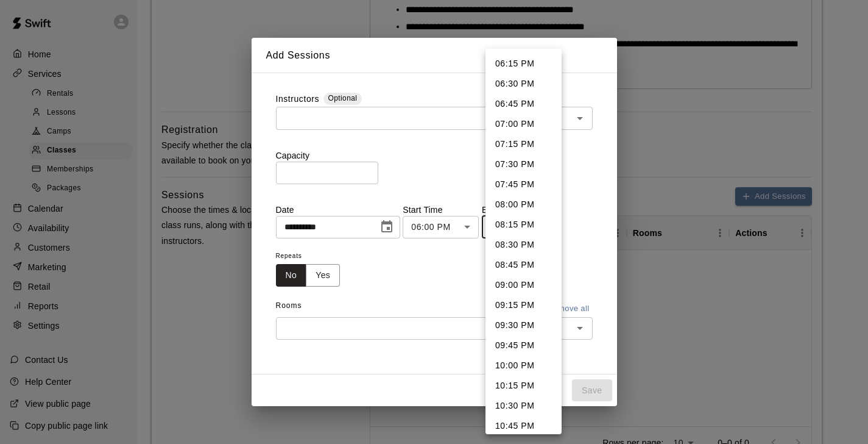  Describe the element at coordinates (523, 164) in the screenshot. I see `li: 07:30 PM` at that location.